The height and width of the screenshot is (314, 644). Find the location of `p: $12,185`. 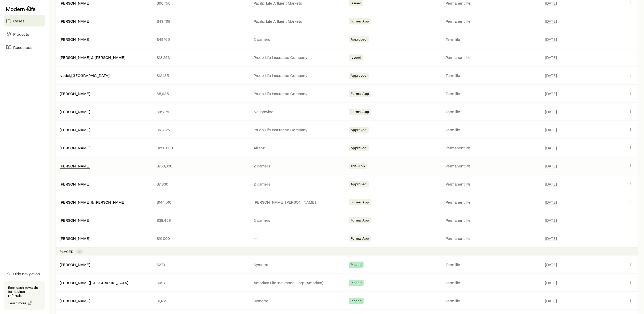

p: $12,185 is located at coordinates (201, 76).